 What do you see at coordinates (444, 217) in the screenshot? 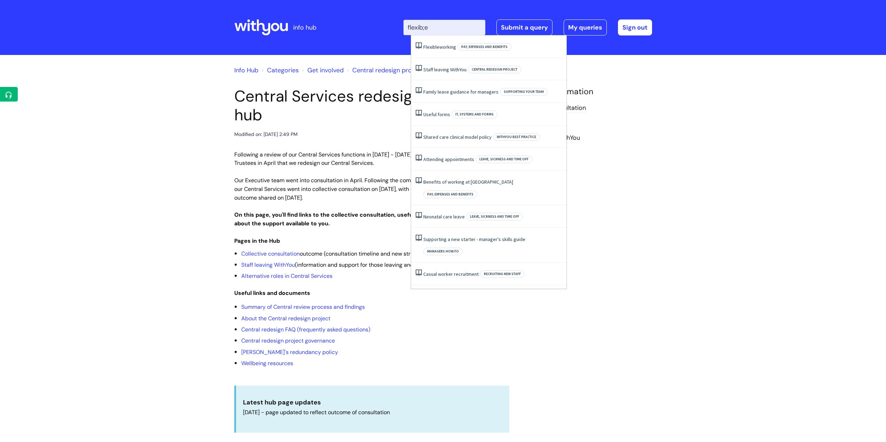
I see `a: Neonatal care leave` at bounding box center [444, 217].